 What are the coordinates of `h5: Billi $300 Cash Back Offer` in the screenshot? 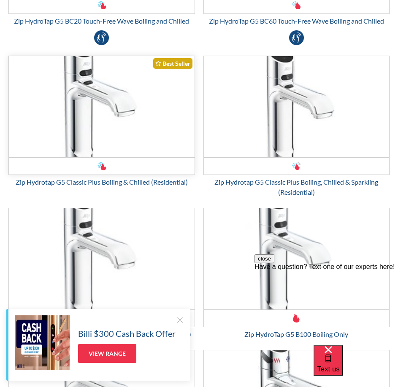 It's located at (127, 334).